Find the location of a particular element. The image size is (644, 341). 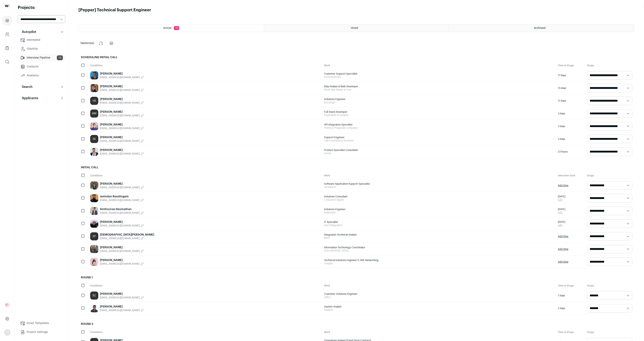

span: PointClickCare is located at coordinates (439, 77).